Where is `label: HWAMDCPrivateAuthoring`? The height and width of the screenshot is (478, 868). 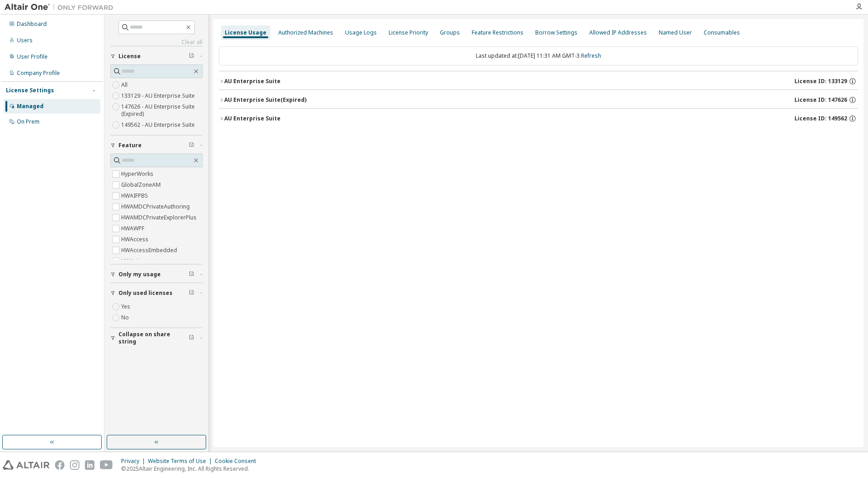 label: HWAMDCPrivateAuthoring is located at coordinates (156, 206).